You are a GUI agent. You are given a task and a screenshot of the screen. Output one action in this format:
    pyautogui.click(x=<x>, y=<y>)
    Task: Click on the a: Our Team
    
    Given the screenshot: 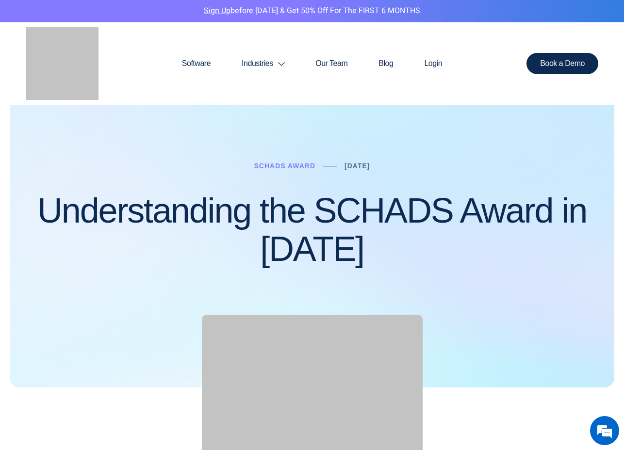 What is the action you would take?
    pyautogui.click(x=331, y=64)
    